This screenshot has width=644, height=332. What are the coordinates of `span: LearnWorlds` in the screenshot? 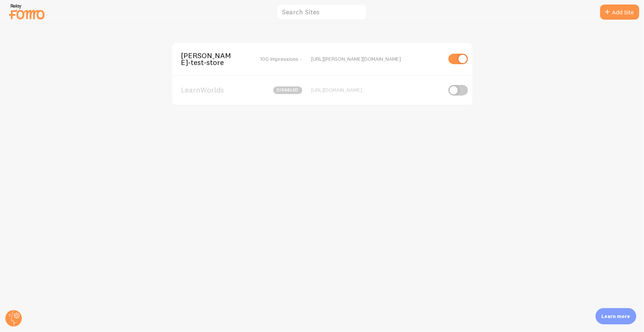 It's located at (211, 90).